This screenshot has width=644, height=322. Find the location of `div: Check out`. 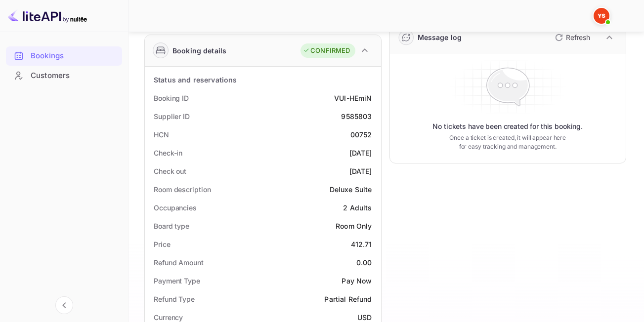

div: Check out is located at coordinates (170, 170).